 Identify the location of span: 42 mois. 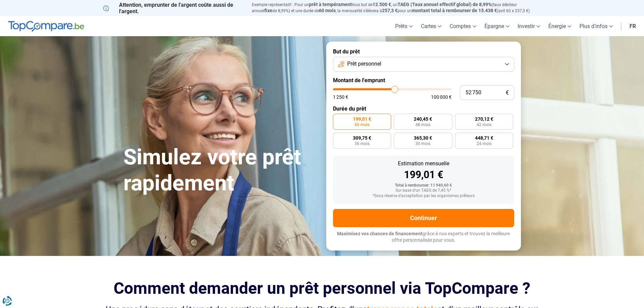
(484, 125).